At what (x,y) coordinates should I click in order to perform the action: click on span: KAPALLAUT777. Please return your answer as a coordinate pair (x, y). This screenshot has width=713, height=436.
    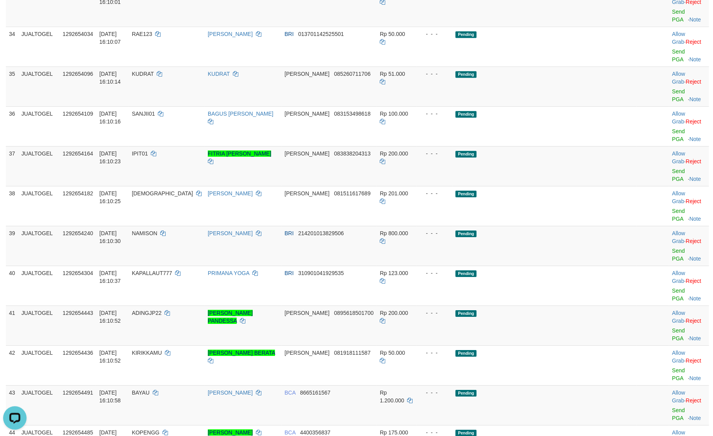
    Looking at the image, I should click on (152, 273).